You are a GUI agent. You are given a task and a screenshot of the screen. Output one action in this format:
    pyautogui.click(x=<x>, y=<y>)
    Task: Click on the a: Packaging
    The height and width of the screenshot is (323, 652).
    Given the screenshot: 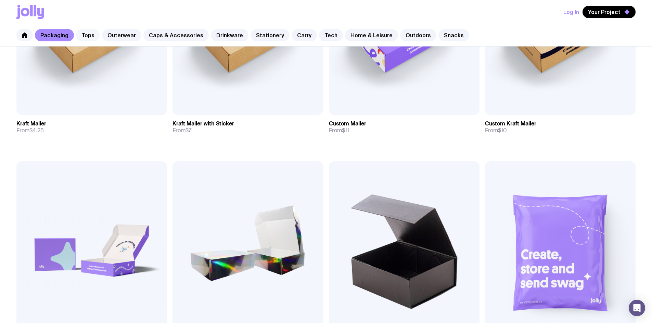 What is the action you would take?
    pyautogui.click(x=54, y=35)
    